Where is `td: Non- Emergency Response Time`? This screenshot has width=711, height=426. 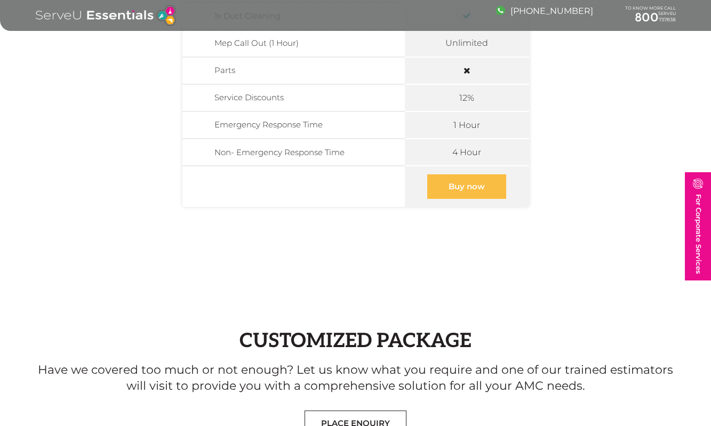
td: Non- Emergency Response Time is located at coordinates (293, 152).